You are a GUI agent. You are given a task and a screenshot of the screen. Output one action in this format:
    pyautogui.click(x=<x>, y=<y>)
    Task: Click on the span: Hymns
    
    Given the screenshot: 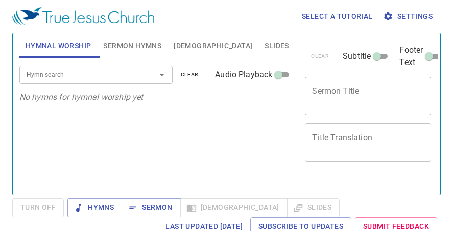 What is the action you would take?
    pyautogui.click(x=95, y=207)
    